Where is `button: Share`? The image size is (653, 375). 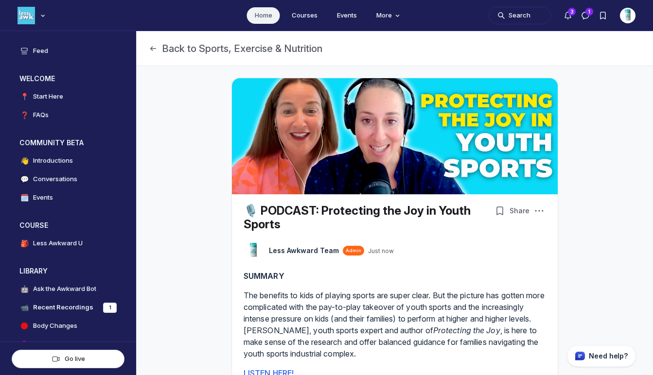 button: Share is located at coordinates (519, 211).